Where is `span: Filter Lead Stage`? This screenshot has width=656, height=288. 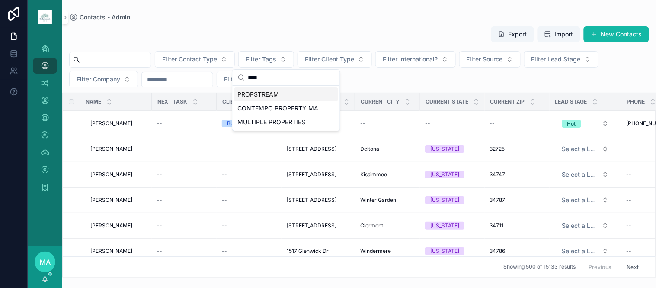 span: Filter Lead Stage is located at coordinates (556, 59).